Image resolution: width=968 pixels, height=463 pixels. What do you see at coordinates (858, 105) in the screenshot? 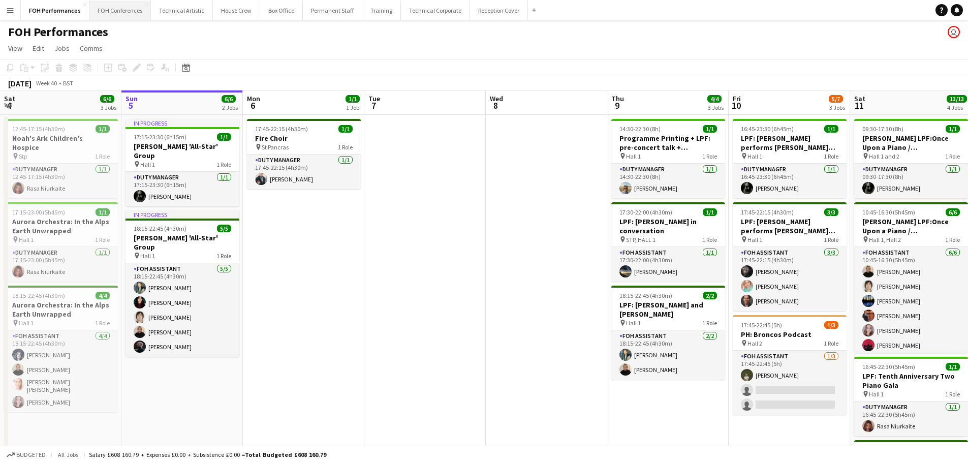
I see `span: 11` at bounding box center [858, 105].